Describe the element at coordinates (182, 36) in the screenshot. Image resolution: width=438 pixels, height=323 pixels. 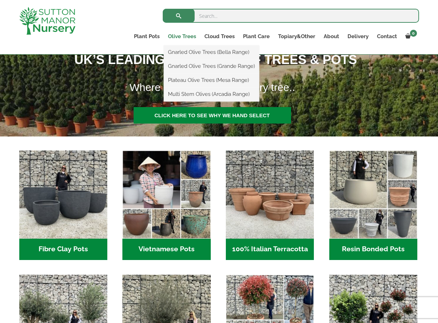
I see `a: Olive Trees` at that location.